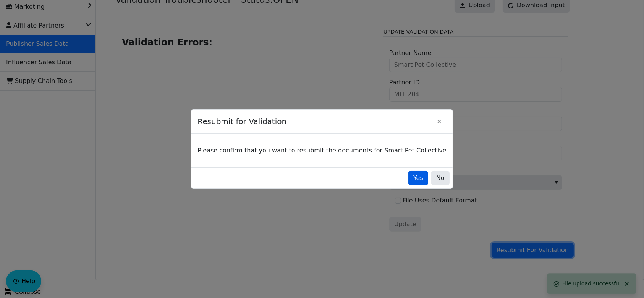 This screenshot has height=298, width=644. Describe the element at coordinates (440, 178) in the screenshot. I see `span: No` at that location.